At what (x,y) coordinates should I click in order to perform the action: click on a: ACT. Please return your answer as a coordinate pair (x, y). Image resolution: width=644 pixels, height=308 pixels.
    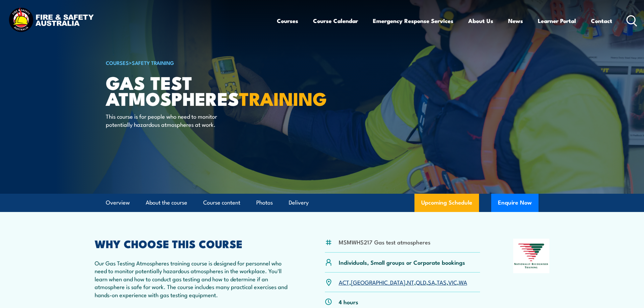
    Looking at the image, I should click on (344, 282).